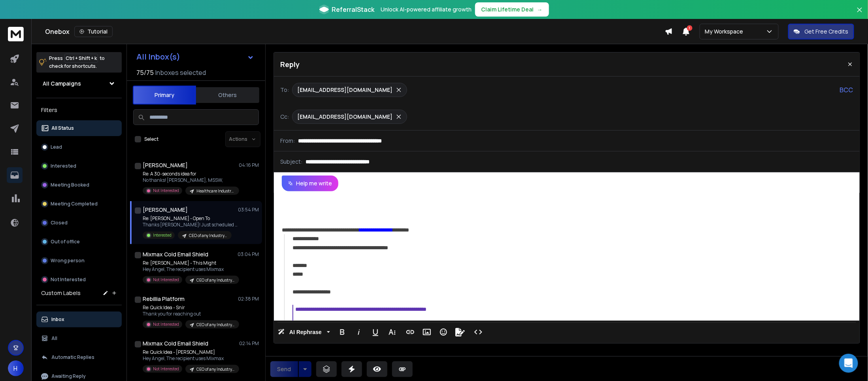 The width and height of the screenshot is (868, 381). Describe the element at coordinates (56, 147) in the screenshot. I see `p: Lead` at that location.